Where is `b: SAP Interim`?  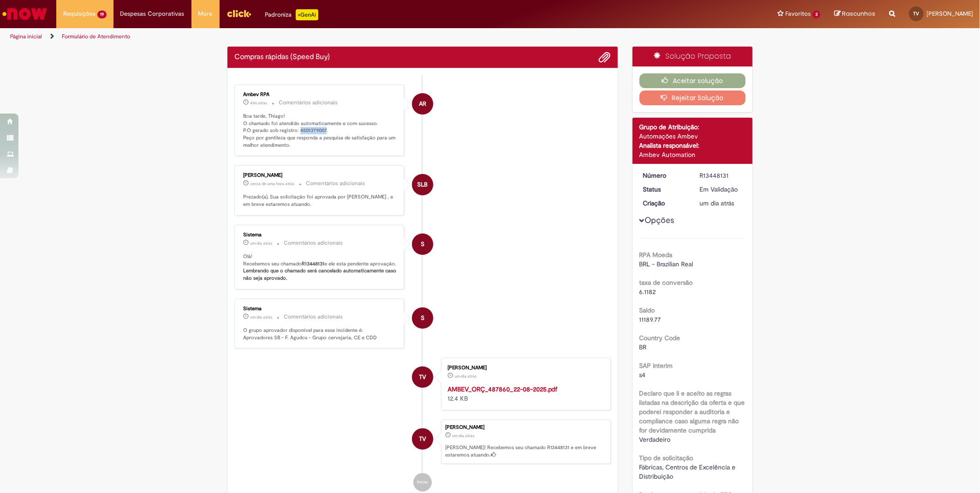 b: SAP Interim is located at coordinates (656, 365).